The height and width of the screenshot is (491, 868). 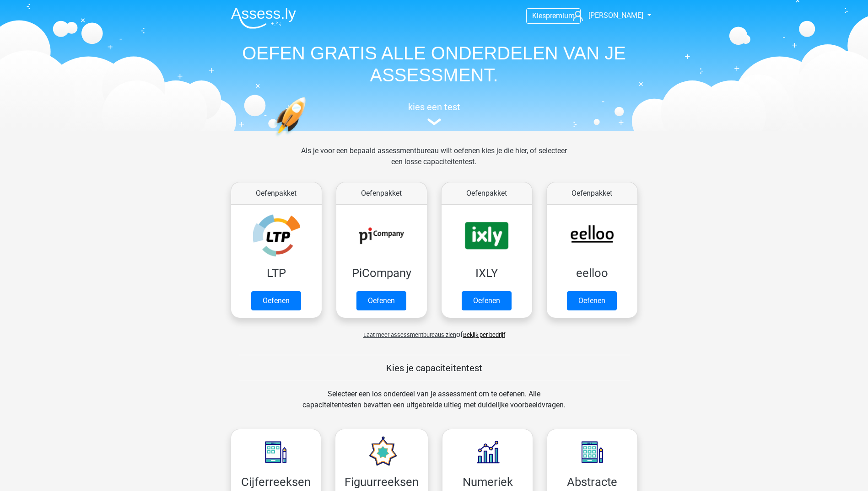 I want to click on span: Kies, so click(x=539, y=16).